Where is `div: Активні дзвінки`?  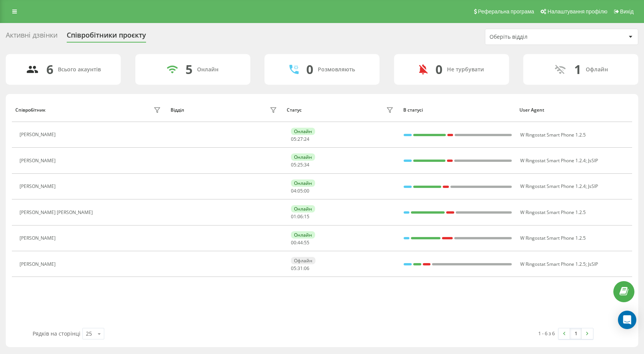 div: Активні дзвінки is located at coordinates (31, 37).